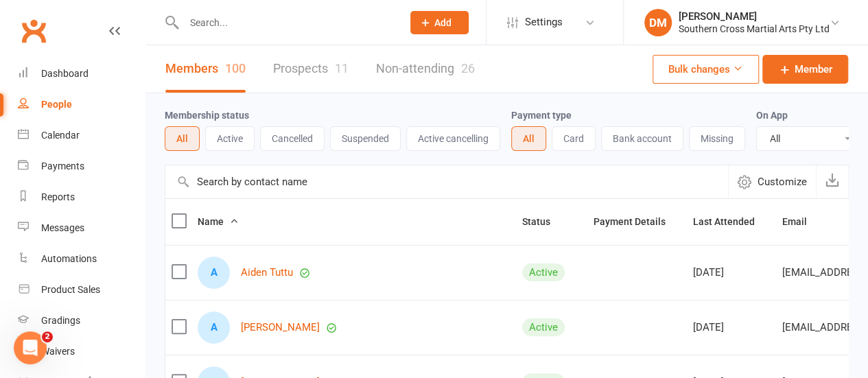  I want to click on button: Active cancelling, so click(453, 138).